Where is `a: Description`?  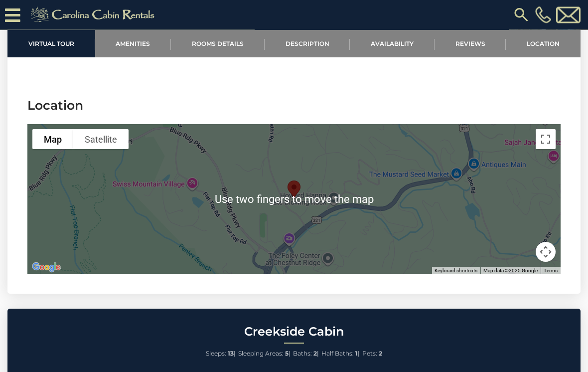
a: Description is located at coordinates (307, 43).